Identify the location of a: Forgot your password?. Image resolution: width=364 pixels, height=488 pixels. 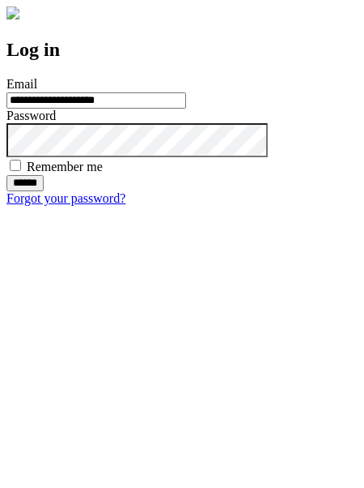
(66, 198).